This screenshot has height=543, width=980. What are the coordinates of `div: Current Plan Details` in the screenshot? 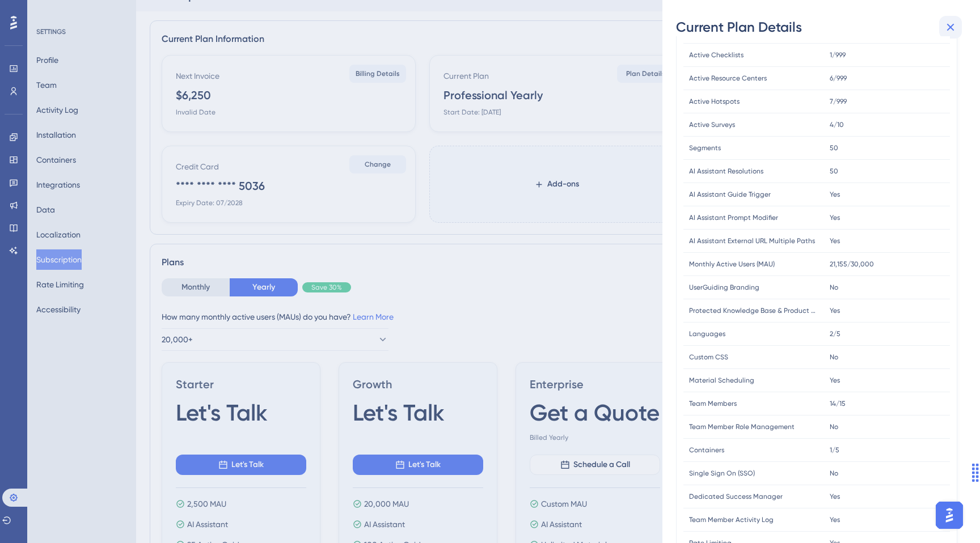 It's located at (821, 27).